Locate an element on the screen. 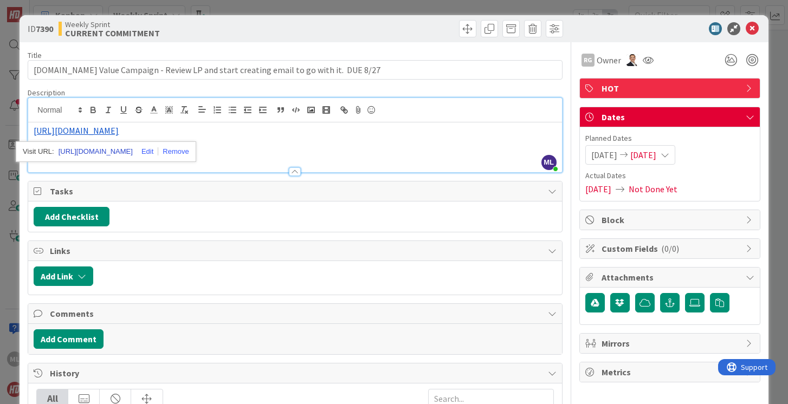 This screenshot has height=404, width=788. span: ID is located at coordinates (40, 29).